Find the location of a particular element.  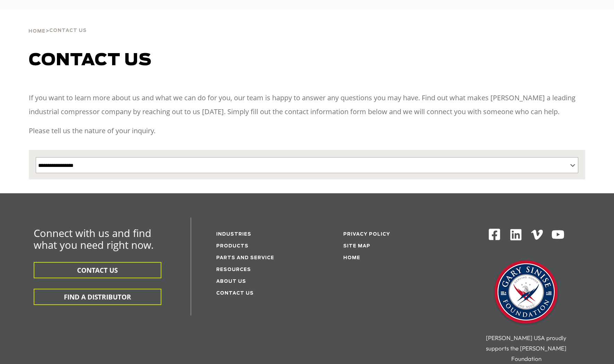

img: Vimeo is located at coordinates (537, 235).